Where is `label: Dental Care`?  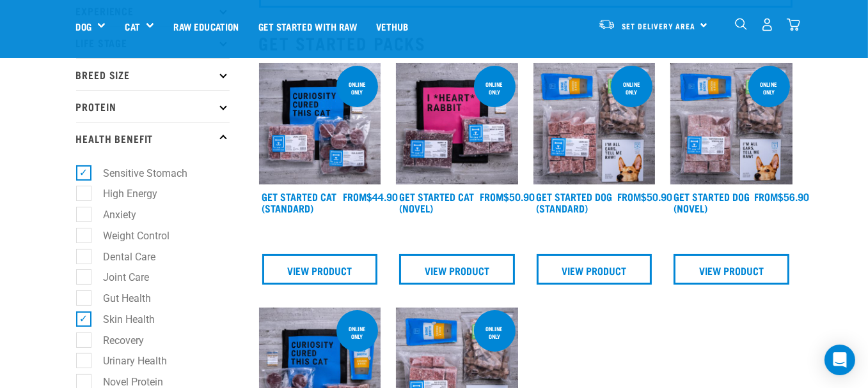 label: Dental Care is located at coordinates (122, 257).